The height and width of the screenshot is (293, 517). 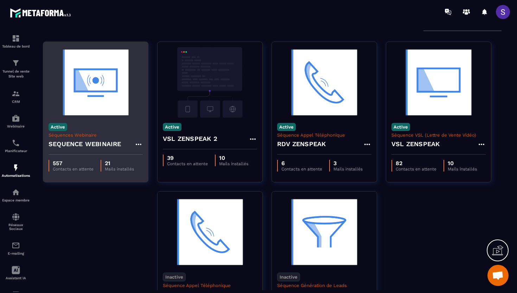 What do you see at coordinates (16, 170) in the screenshot?
I see `a: automationsautomationsAutomatisations` at bounding box center [16, 170].